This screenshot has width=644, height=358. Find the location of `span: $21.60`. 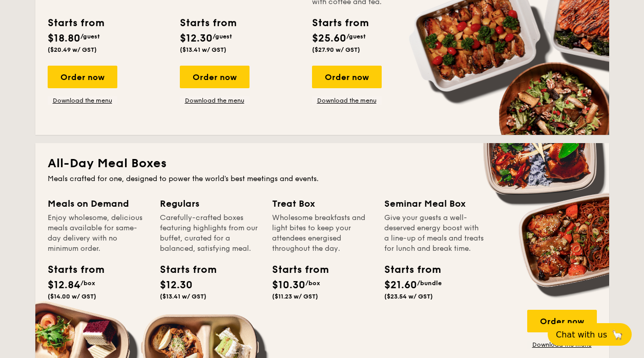

span: $21.60 is located at coordinates (401, 285).